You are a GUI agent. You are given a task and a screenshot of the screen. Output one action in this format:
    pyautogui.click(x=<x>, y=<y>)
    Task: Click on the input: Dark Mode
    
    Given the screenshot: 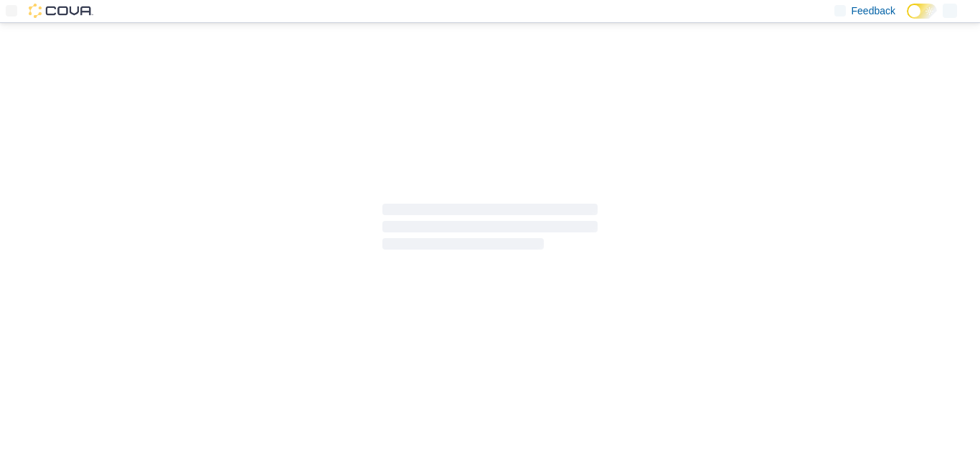 What is the action you would take?
    pyautogui.click(x=922, y=11)
    